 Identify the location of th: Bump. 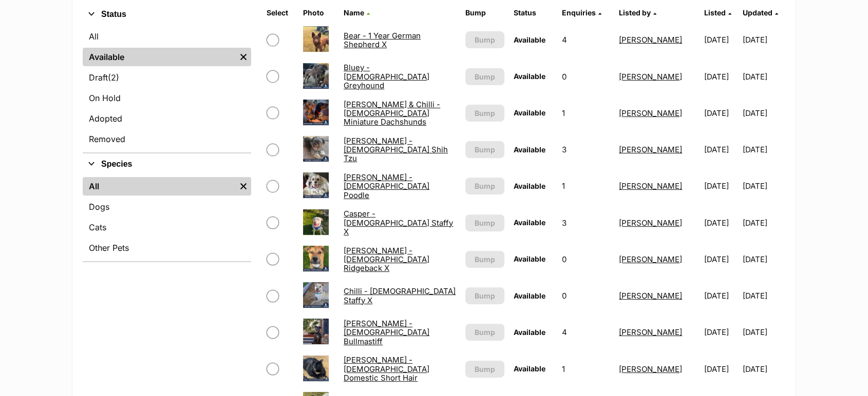
(485, 13).